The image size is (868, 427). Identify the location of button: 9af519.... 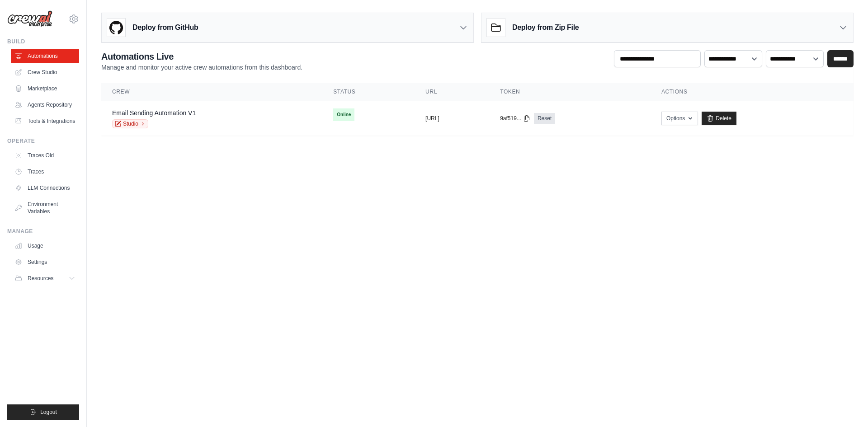
(515, 118).